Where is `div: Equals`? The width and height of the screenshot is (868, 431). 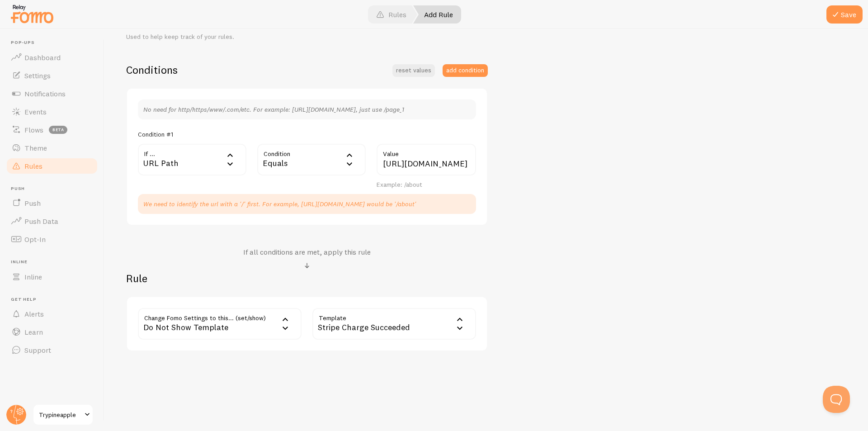
div: Equals is located at coordinates (311, 159).